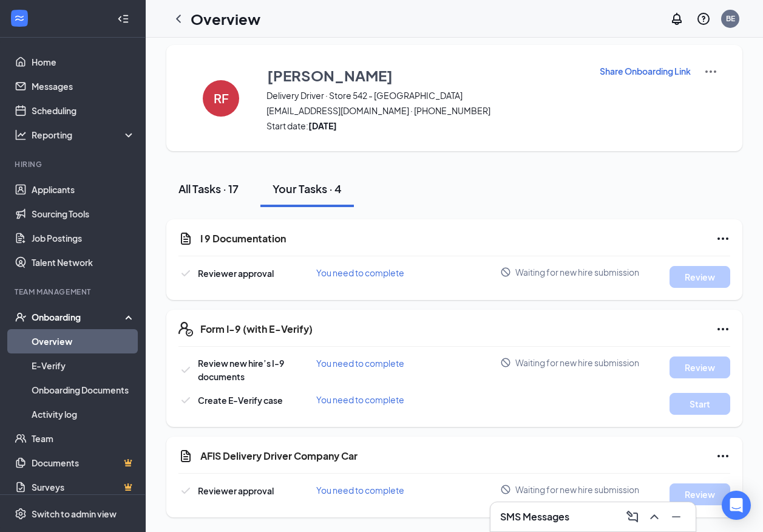 This screenshot has height=532, width=763. I want to click on button: ChevronUp, so click(655, 517).